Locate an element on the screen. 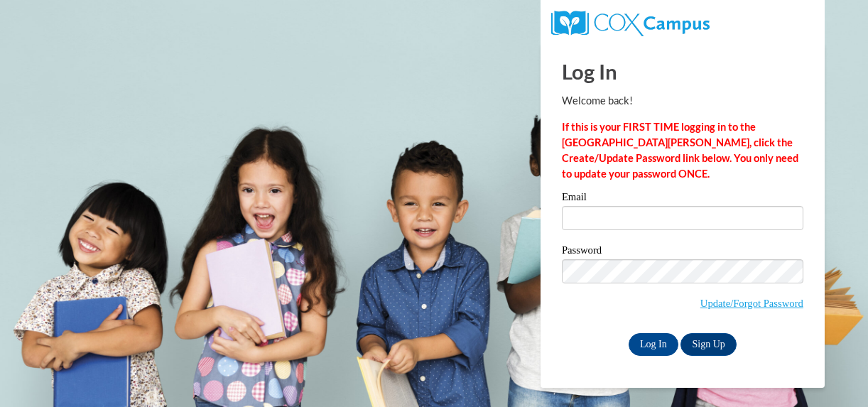 The width and height of the screenshot is (868, 407). img: COX Campus is located at coordinates (630, 23).